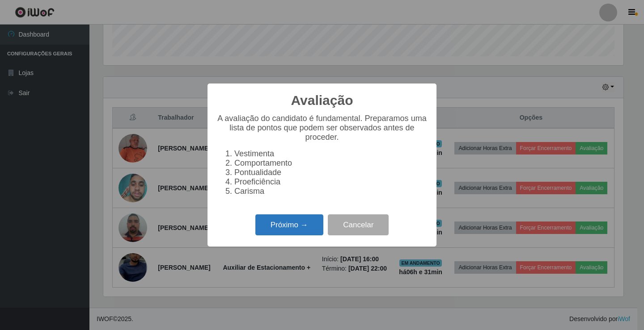 The height and width of the screenshot is (330, 644). What do you see at coordinates (331, 163) in the screenshot?
I see `li: Comportamento` at bounding box center [331, 163].